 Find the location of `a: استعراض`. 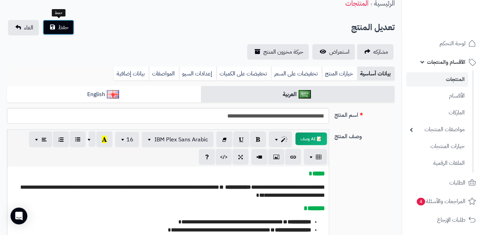

a: استعراض is located at coordinates (334, 52).